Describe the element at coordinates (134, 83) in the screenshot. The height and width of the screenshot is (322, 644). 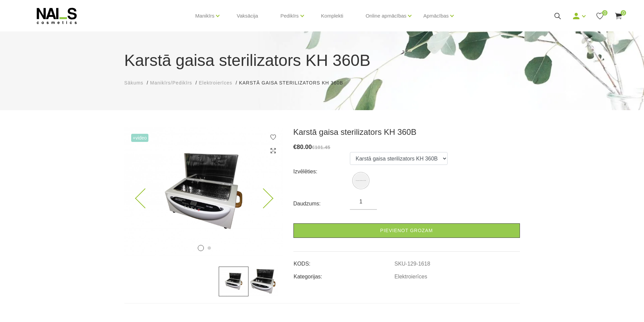
I see `a: Sākums` at that location.